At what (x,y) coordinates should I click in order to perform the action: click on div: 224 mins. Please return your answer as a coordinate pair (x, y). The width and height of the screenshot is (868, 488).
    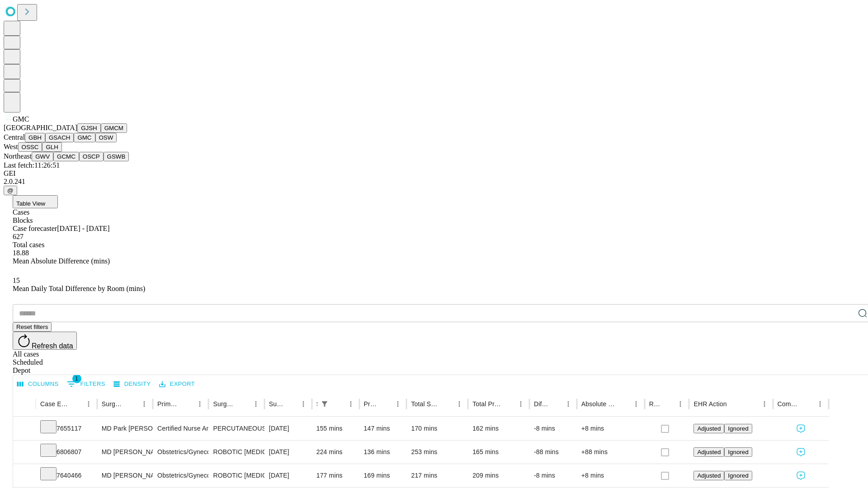
    Looking at the image, I should click on (335, 452).